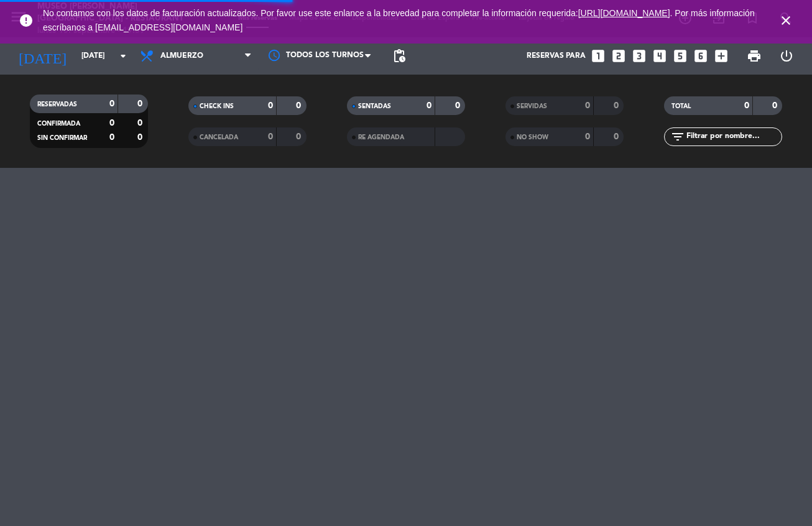  What do you see at coordinates (680, 56) in the screenshot?
I see `i: looks_5` at bounding box center [680, 56].